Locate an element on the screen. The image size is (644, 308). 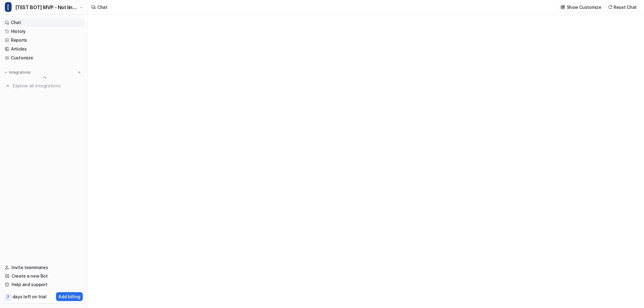
a: Invite teammates is located at coordinates (44, 268).